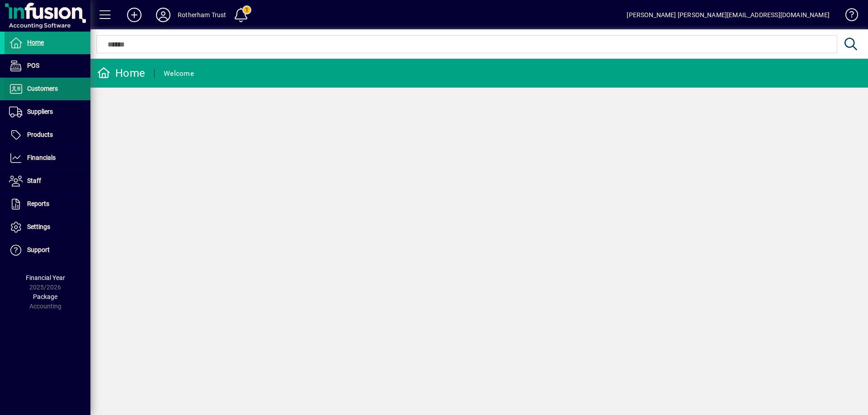  What do you see at coordinates (45, 297) in the screenshot?
I see `span: Package` at bounding box center [45, 297].